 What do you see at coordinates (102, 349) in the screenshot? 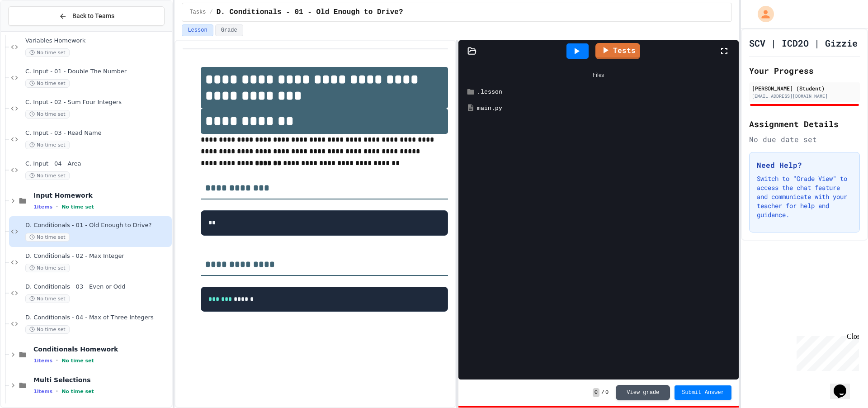
I see `span: Conditionals Homework` at bounding box center [102, 349].